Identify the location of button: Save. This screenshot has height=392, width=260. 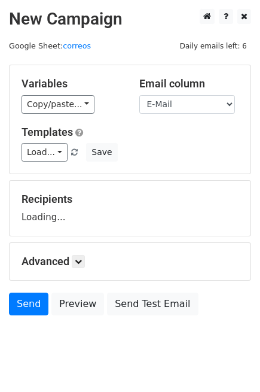
(102, 152).